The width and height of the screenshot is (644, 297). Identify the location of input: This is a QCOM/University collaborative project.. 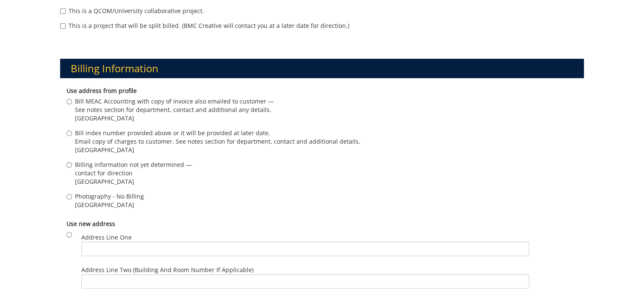
(63, 11).